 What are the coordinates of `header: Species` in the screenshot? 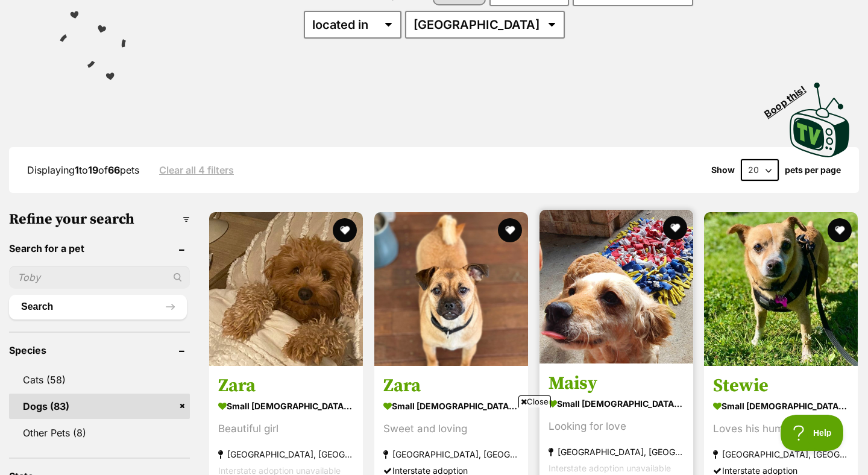 It's located at (100, 350).